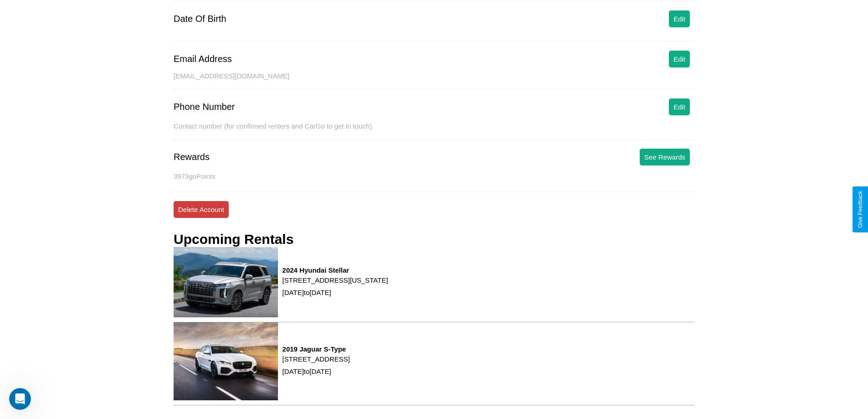  Describe the element at coordinates (202, 58) in the screenshot. I see `div: Email Address` at that location.